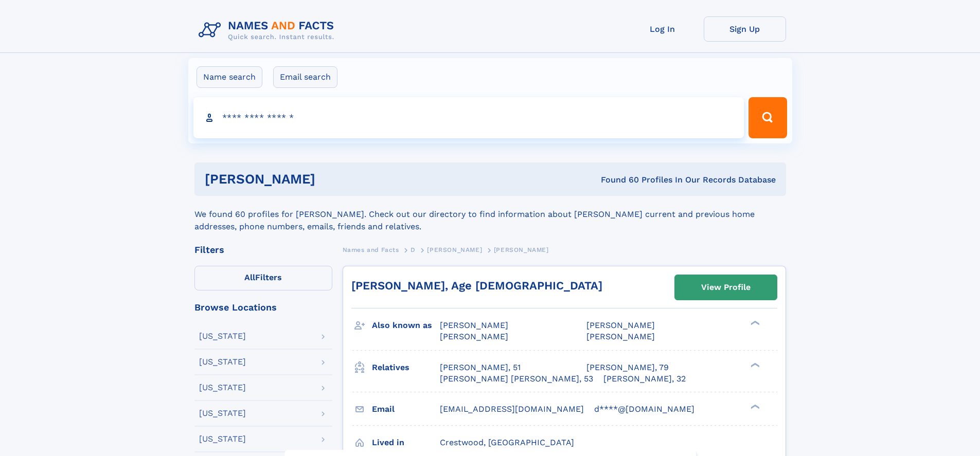 The width and height of the screenshot is (980, 456). I want to click on label: Filters, so click(263, 278).